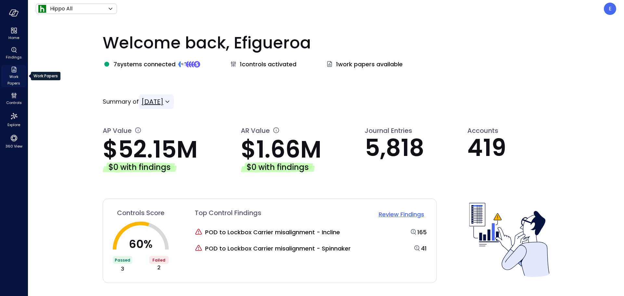  What do you see at coordinates (389, 131) in the screenshot?
I see `span: Journal Entries` at bounding box center [389, 131].